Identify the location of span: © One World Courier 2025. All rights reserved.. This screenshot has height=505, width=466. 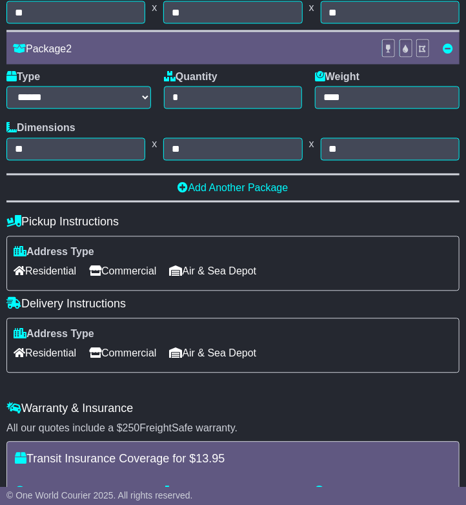
(99, 495).